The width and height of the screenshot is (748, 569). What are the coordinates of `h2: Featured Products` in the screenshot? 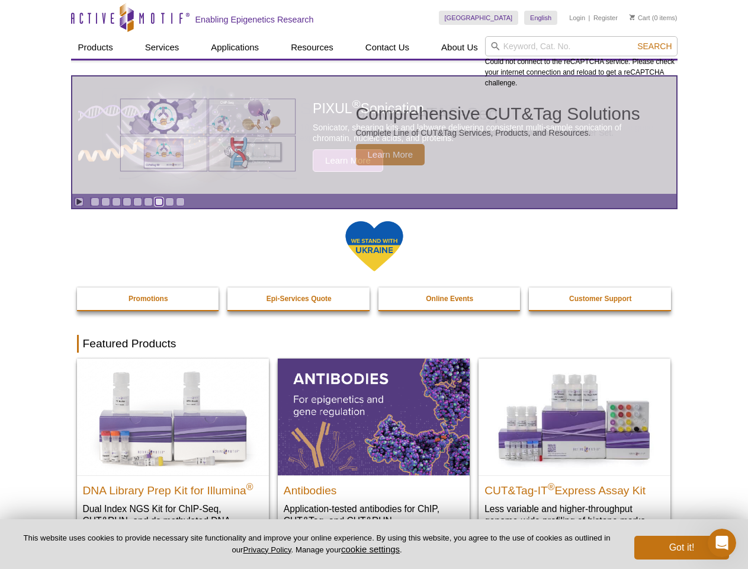 It's located at (374, 344).